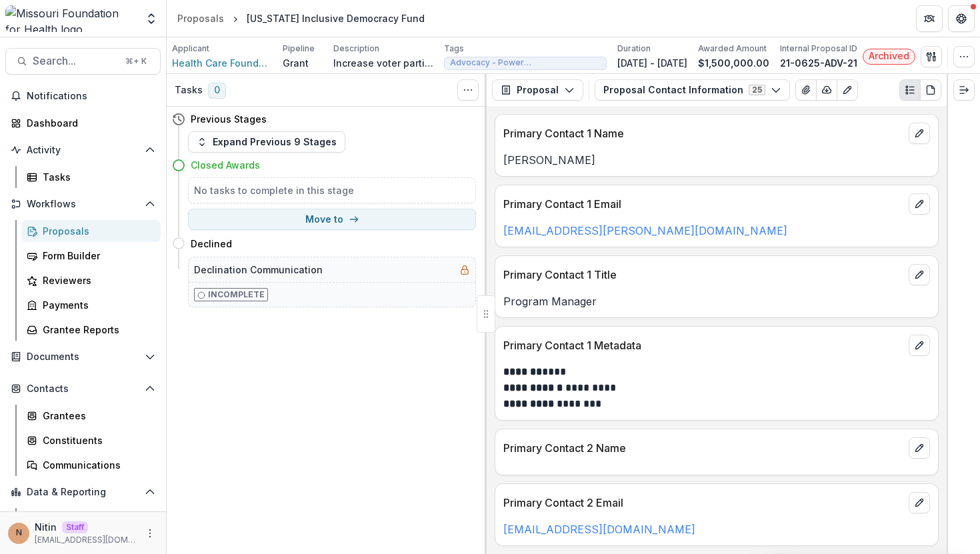 This screenshot has height=554, width=980. I want to click on p: Program Manager, so click(716, 301).